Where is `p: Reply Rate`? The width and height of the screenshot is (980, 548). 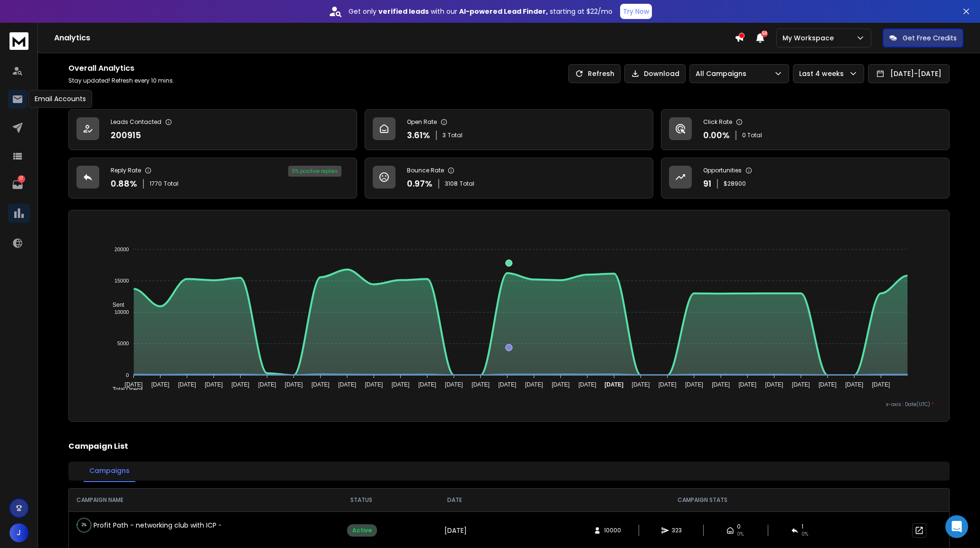
p: Reply Rate is located at coordinates (126, 170).